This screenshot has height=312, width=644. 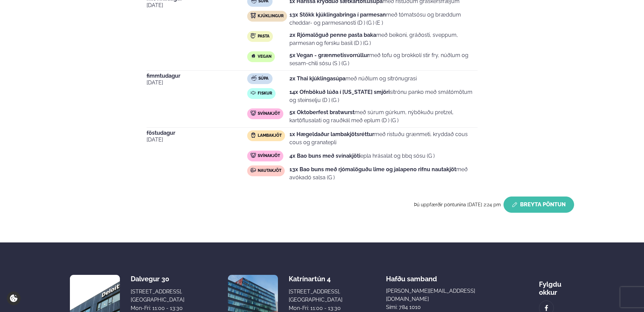 What do you see at coordinates (157, 279) in the screenshot?
I see `div: Dalvegur 30` at bounding box center [157, 279].